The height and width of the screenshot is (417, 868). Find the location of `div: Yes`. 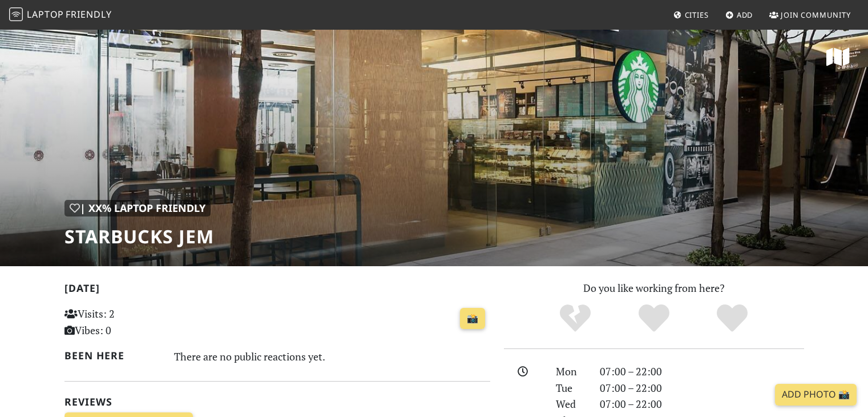

div: Yes is located at coordinates (654, 318).